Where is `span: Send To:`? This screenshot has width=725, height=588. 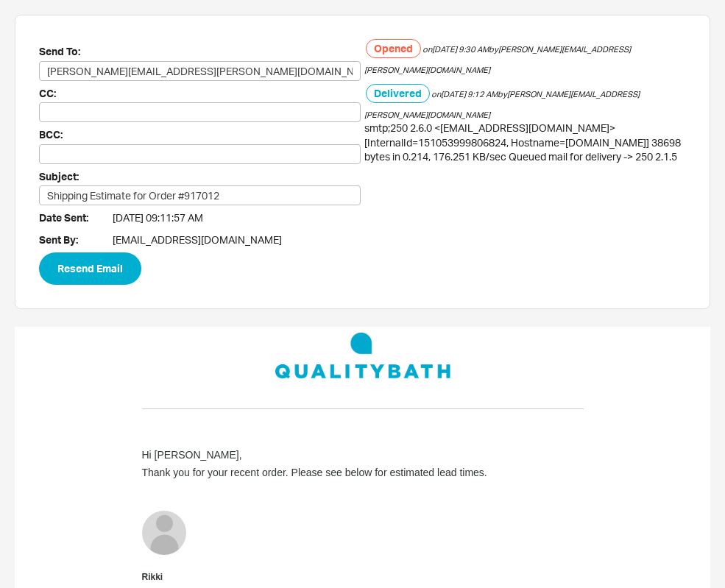
span: Send To: is located at coordinates (76, 52).